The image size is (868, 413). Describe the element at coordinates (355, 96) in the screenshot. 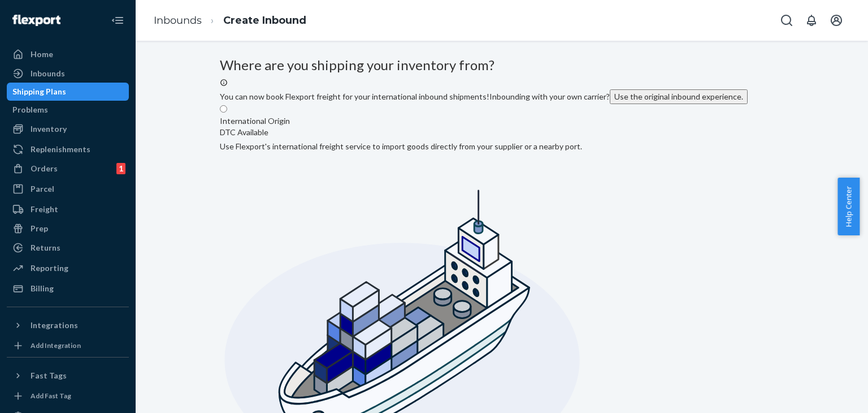

I see `span: You can now book Flexport freight for your international inbound shipments!` at that location.